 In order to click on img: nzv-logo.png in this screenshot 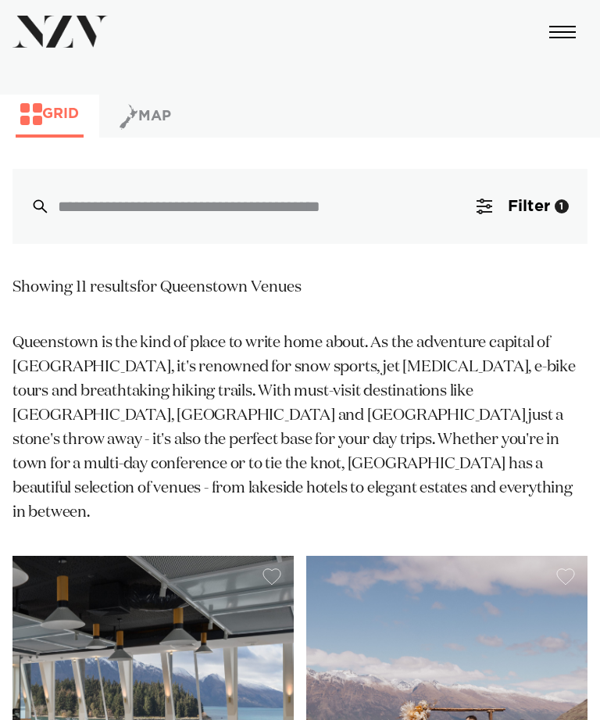, I will do `click(60, 31)`.